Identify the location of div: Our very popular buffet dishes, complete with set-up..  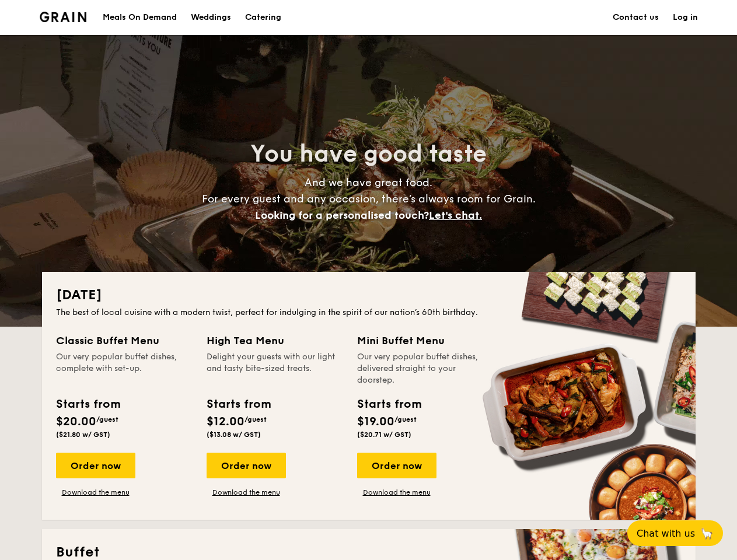
(124, 369).